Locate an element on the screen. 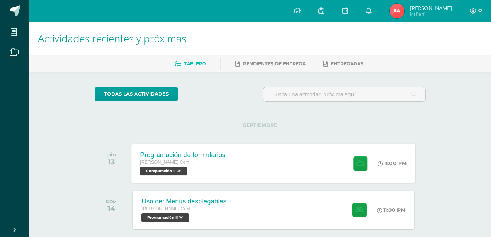 This screenshot has height=237, width=491. a: Pendientes de entrega is located at coordinates (270, 64).